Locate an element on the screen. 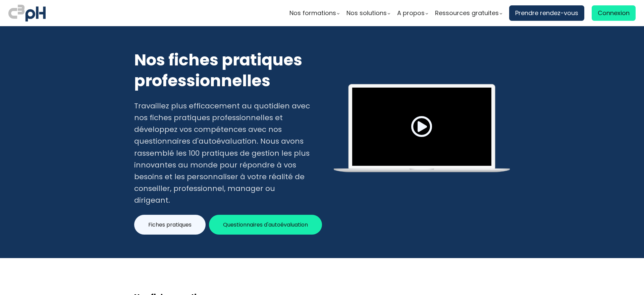  span: Questionnaires d'autoévaluation is located at coordinates (265, 225).